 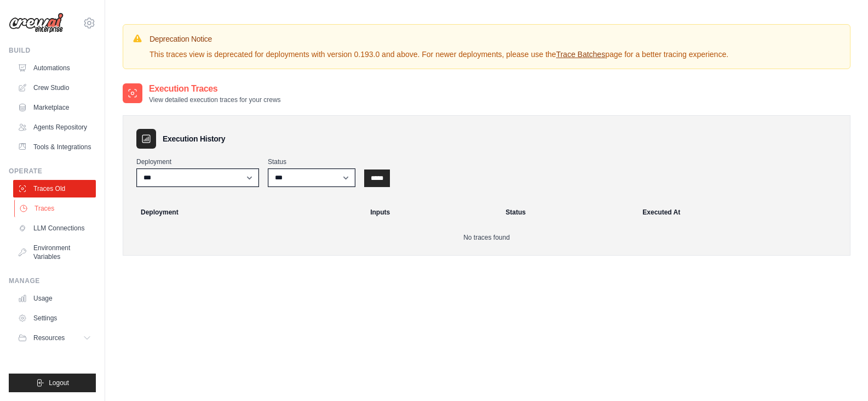 What do you see at coordinates (52, 281) in the screenshot?
I see `div: Manage` at bounding box center [52, 281].